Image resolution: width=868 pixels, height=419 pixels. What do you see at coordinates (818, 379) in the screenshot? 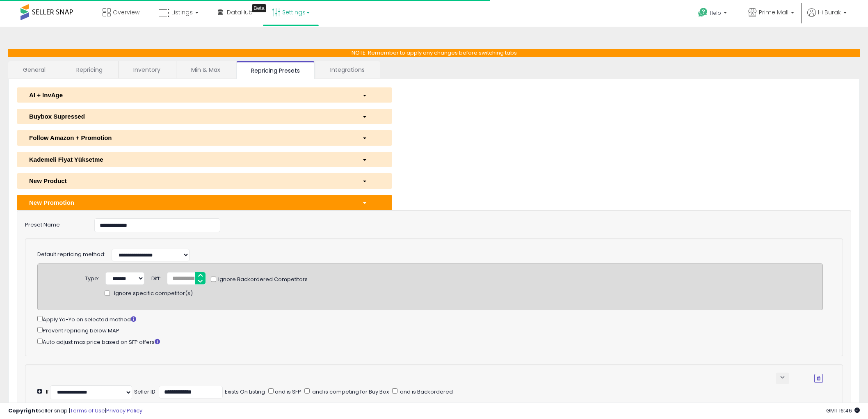
I see `i: Remove Condition` at bounding box center [818, 379].